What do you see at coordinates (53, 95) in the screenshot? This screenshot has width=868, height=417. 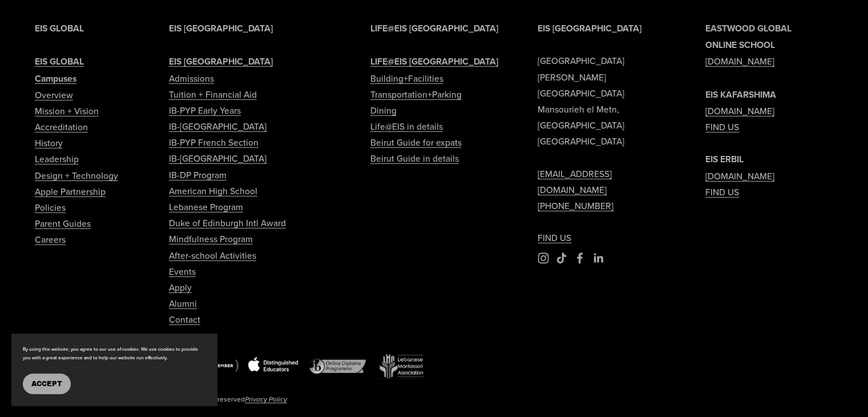 I see `a: Overview` at bounding box center [53, 95].